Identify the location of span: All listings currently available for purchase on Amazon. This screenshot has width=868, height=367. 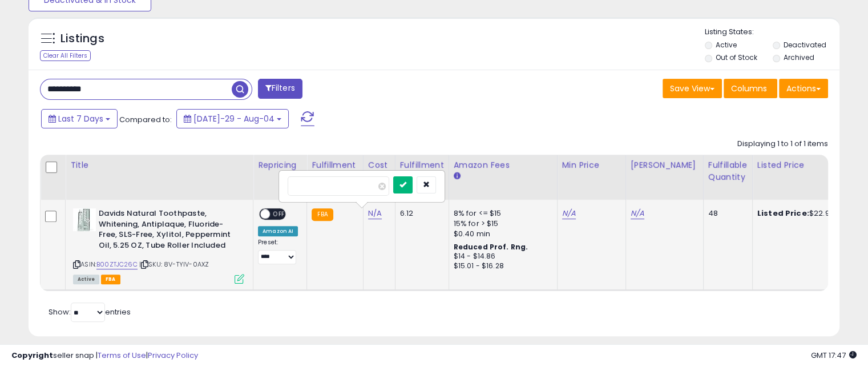
(86, 279).